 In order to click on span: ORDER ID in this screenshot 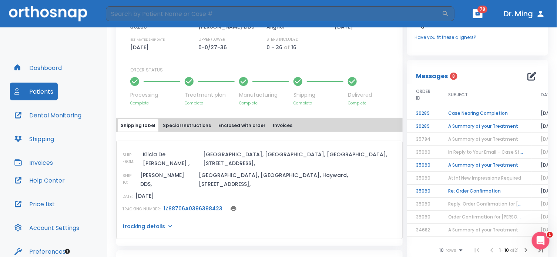, I will do `click(423, 95)`.